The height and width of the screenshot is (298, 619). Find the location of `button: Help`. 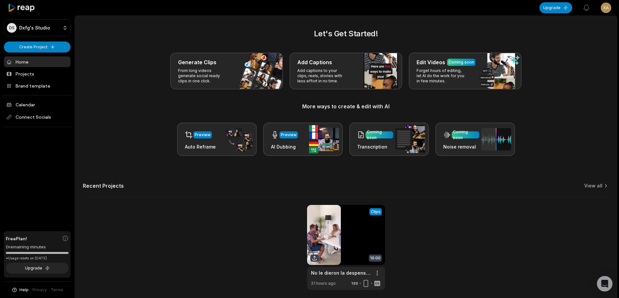

button: Help is located at coordinates (20, 290).